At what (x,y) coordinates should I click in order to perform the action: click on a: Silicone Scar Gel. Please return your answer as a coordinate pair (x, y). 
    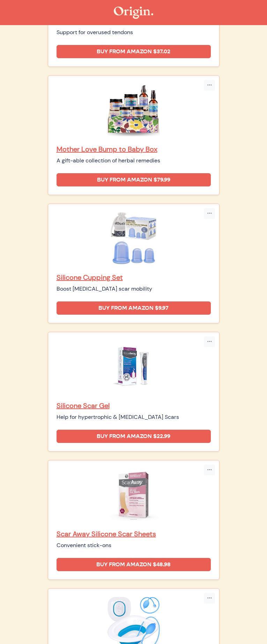
    Looking at the image, I should click on (133, 406).